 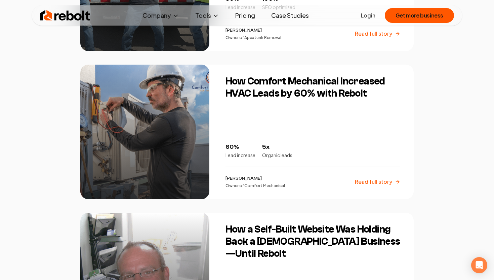 What do you see at coordinates (240, 147) in the screenshot?
I see `p: 60%` at bounding box center [240, 147].